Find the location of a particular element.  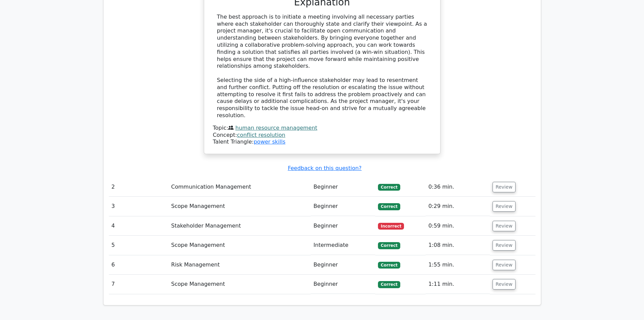

a: power skills is located at coordinates (269, 141).